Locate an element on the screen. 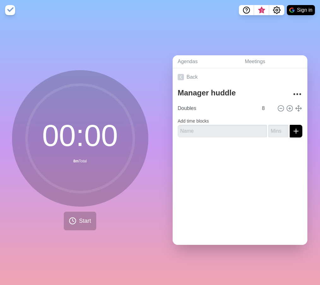 The image size is (320, 285). button: What’s new is located at coordinates (262, 10).